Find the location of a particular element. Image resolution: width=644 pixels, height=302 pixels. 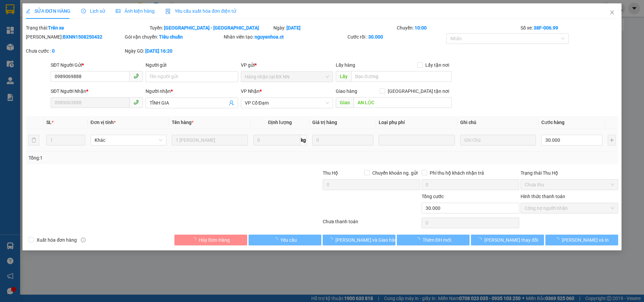

span: Lịch sử is located at coordinates (93, 11).